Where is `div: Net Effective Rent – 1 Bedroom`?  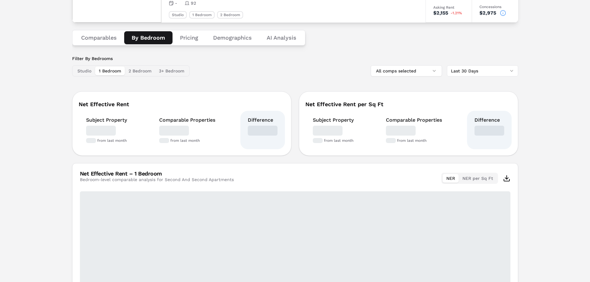
div: Net Effective Rent – 1 Bedroom is located at coordinates (157, 174).